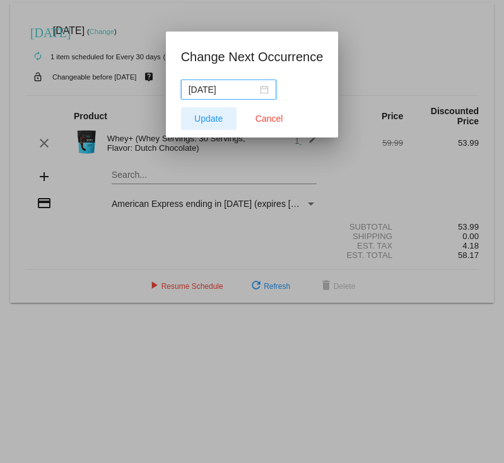  What do you see at coordinates (252, 57) in the screenshot?
I see `h1: Change Next Occurrence` at bounding box center [252, 57].